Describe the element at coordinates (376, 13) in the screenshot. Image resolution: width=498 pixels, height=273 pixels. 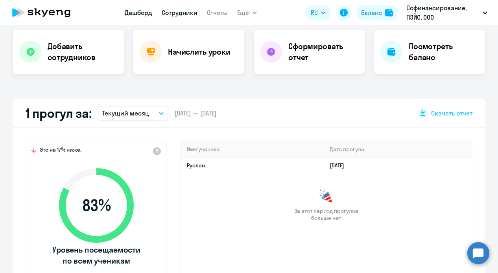
I see `a: Балансbalance` at that location.